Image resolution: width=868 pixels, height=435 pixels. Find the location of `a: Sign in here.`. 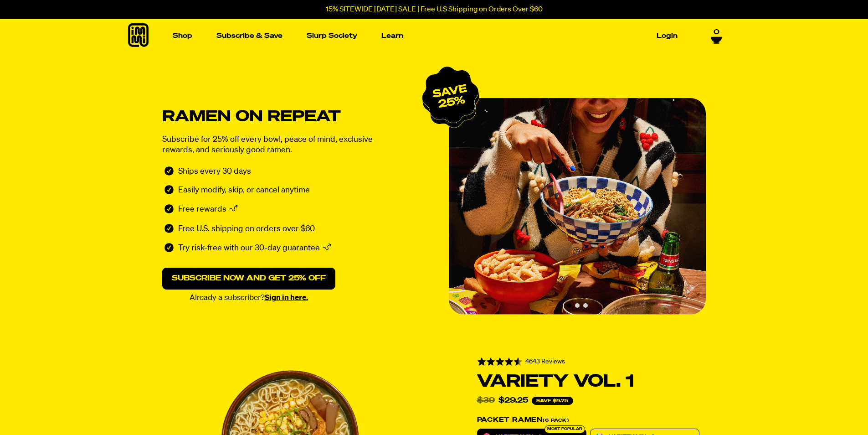

a: Sign in here. is located at coordinates (286, 298).